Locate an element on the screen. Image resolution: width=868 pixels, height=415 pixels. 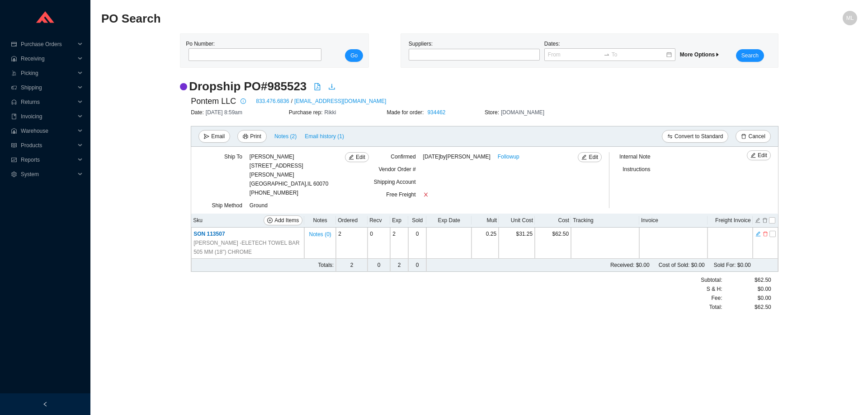
button: Notes (2) is located at coordinates (285, 135).